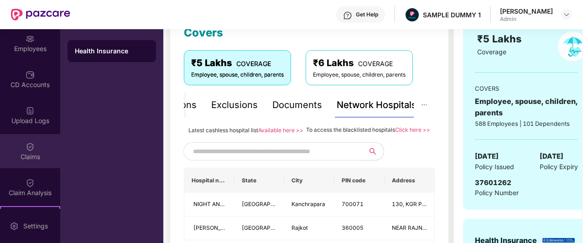 The image size is (583, 243). What do you see at coordinates (300, 228) in the screenshot?
I see `span: Rajkot` at bounding box center [300, 228].